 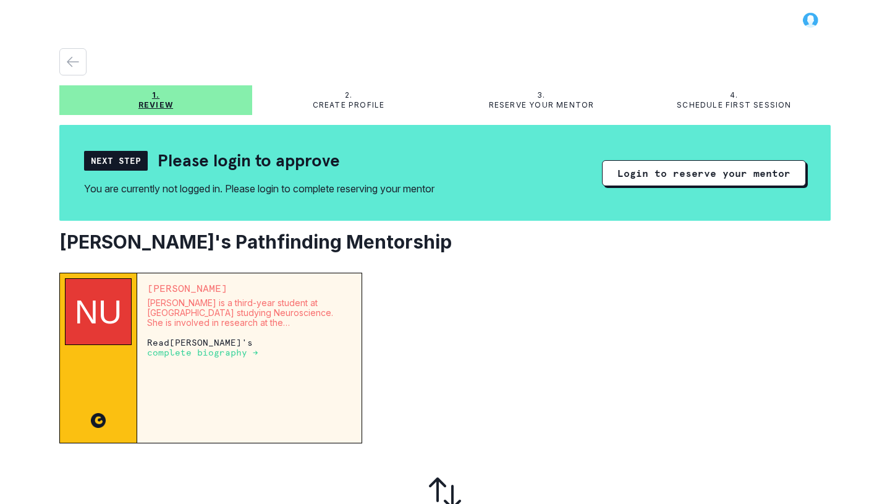 What do you see at coordinates (203, 352) in the screenshot?
I see `a: complete biography →` at bounding box center [203, 352].